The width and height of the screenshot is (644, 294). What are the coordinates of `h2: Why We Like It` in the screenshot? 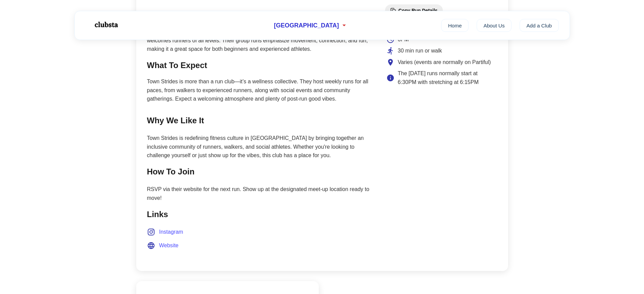 It's located at (260, 121).